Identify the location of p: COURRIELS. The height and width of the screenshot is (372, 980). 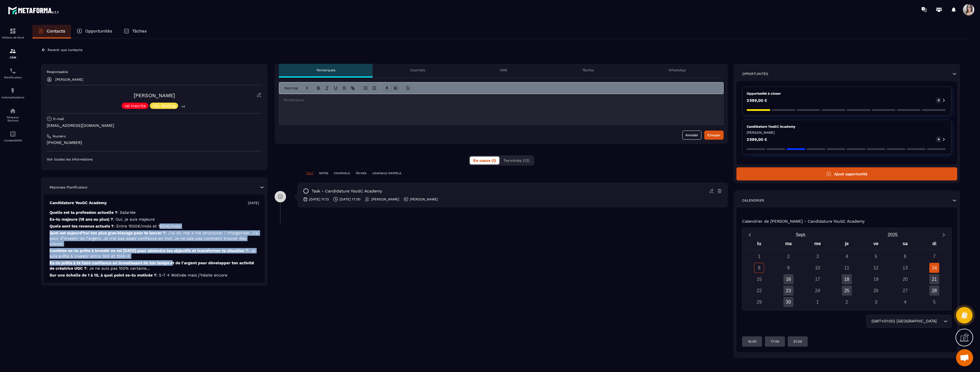
(342, 173).